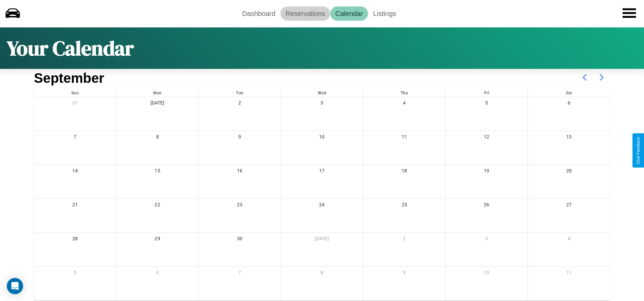 The height and width of the screenshot is (301, 644). What do you see at coordinates (305, 14) in the screenshot?
I see `a: Reservations` at bounding box center [305, 14].